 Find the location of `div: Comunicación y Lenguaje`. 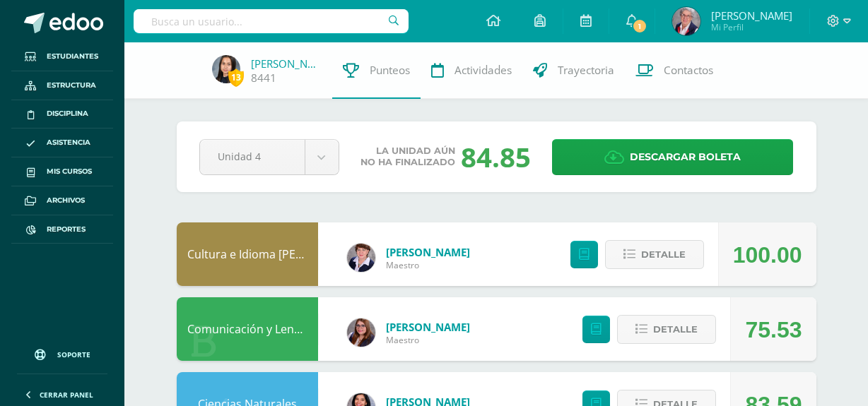

div: Comunicación y Lenguaje is located at coordinates (247, 329).